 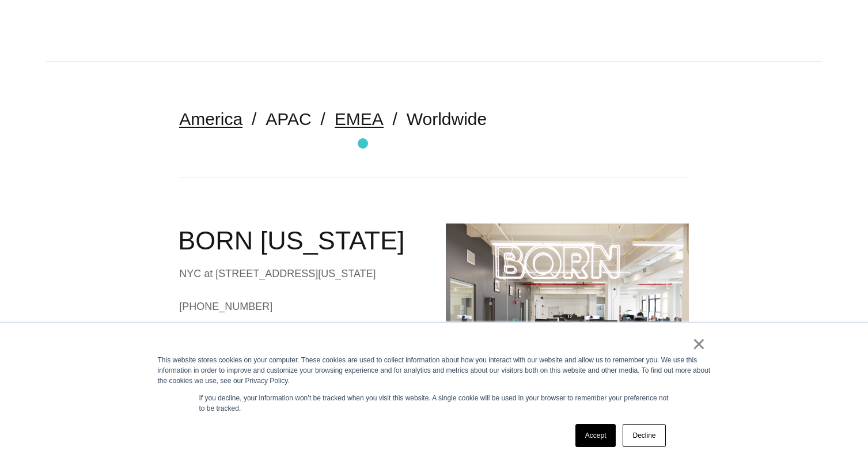 I want to click on a: America, so click(x=211, y=118).